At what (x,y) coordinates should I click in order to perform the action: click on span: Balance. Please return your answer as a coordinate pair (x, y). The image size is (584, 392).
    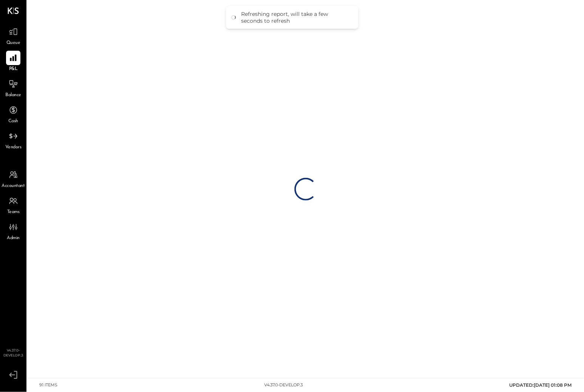
    Looking at the image, I should click on (13, 95).